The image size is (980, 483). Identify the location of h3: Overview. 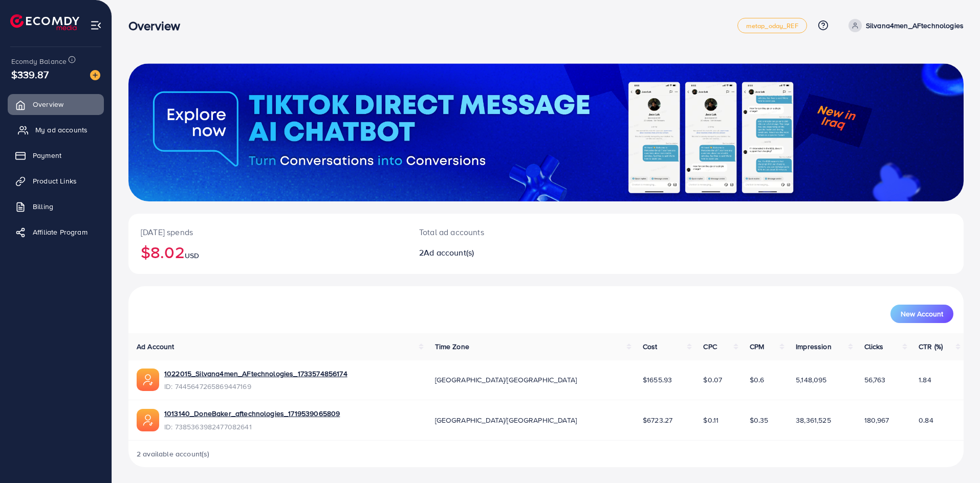
(158, 26).